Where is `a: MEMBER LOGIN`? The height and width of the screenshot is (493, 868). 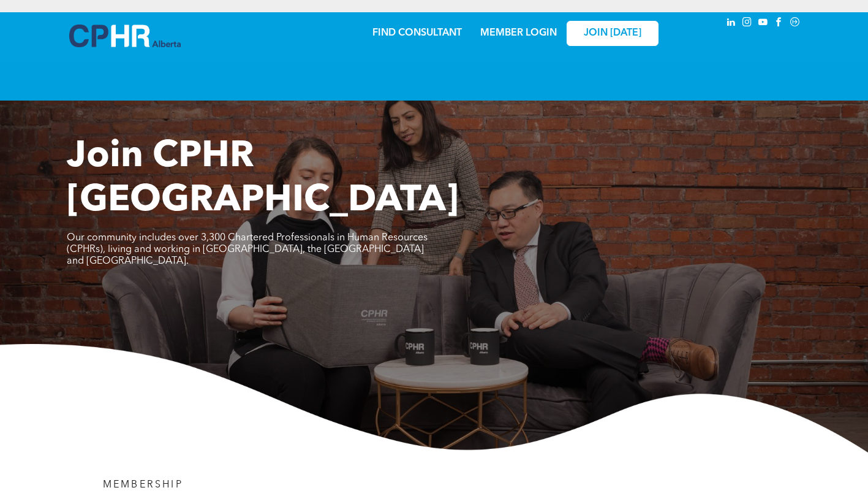
a: MEMBER LOGIN is located at coordinates (518, 33).